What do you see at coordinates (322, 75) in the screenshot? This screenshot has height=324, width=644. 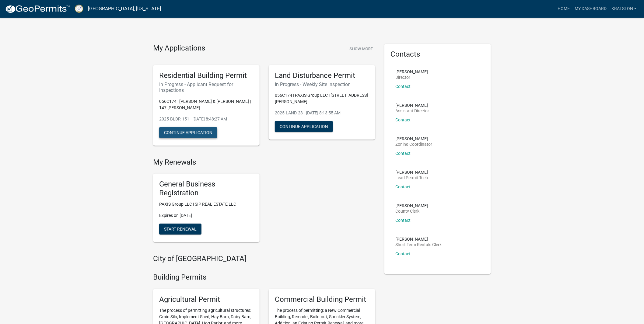 I see `h5: Land Disturbance Permit` at bounding box center [322, 75].